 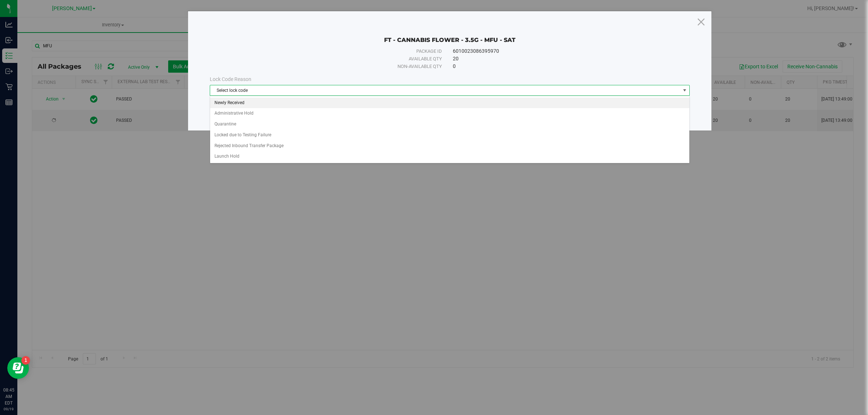 What do you see at coordinates (685, 91) in the screenshot?
I see `span: select` at bounding box center [685, 91].